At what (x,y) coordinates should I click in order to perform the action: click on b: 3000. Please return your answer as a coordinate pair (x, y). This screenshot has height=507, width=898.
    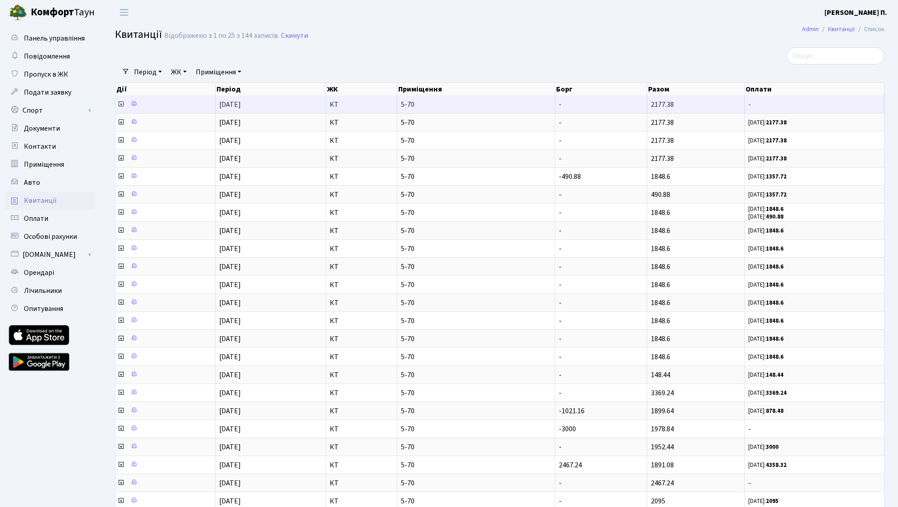
    Looking at the image, I should click on (772, 447).